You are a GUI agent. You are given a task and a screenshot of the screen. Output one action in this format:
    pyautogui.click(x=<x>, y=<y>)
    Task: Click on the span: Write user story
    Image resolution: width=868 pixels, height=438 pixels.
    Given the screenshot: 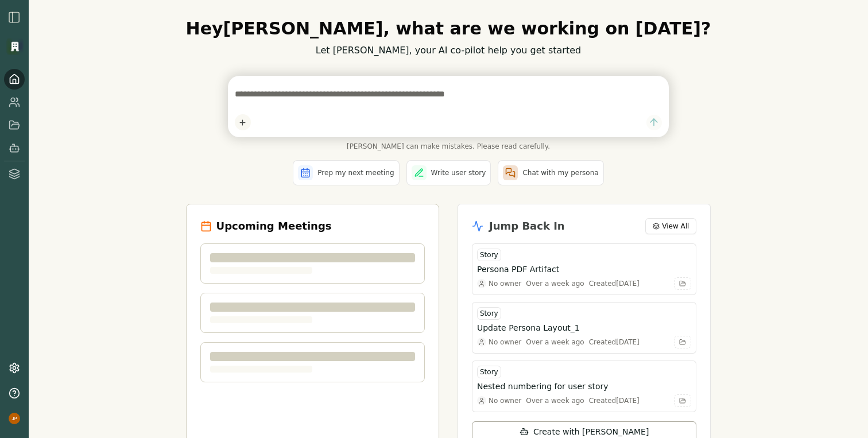 What is the action you would take?
    pyautogui.click(x=458, y=173)
    